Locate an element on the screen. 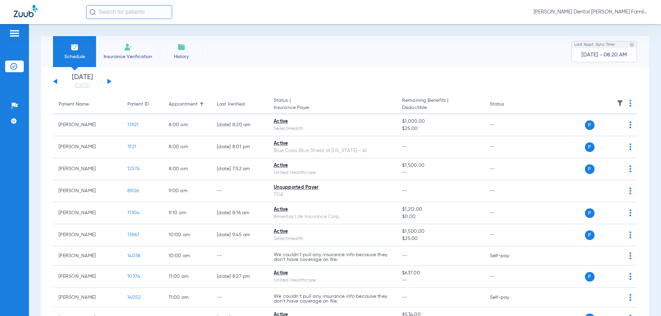 This screenshot has height=316, width=661. div: SelectHealth is located at coordinates (332, 129).